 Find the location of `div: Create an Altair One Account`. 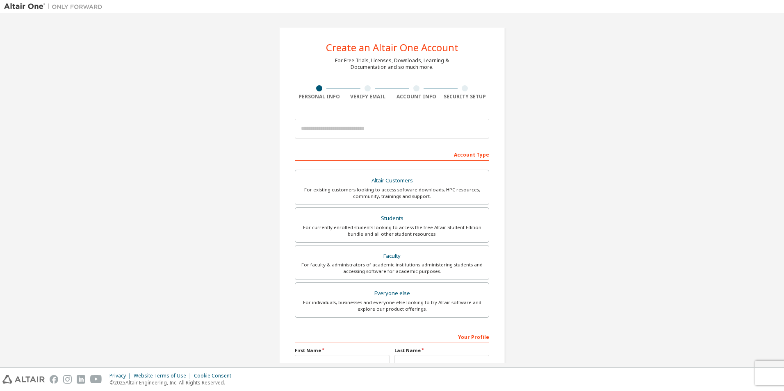

div: Create an Altair One Account is located at coordinates (392, 48).